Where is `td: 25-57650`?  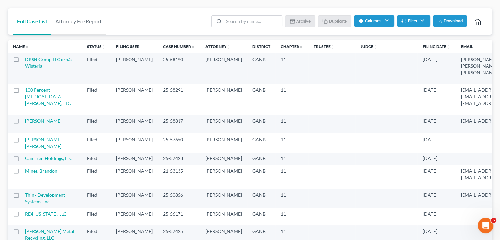
td: 25-57650 is located at coordinates (179, 143).